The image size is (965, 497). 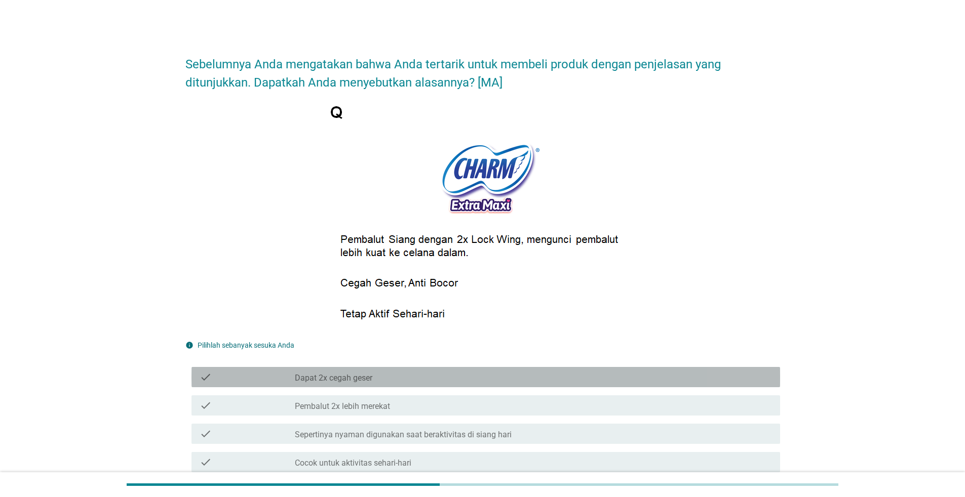 I want to click on i: info, so click(x=189, y=345).